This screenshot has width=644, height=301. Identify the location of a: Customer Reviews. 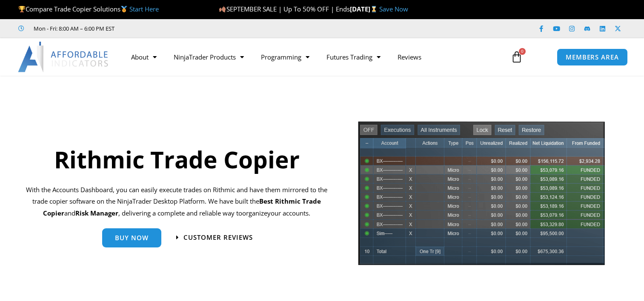
(215, 237).